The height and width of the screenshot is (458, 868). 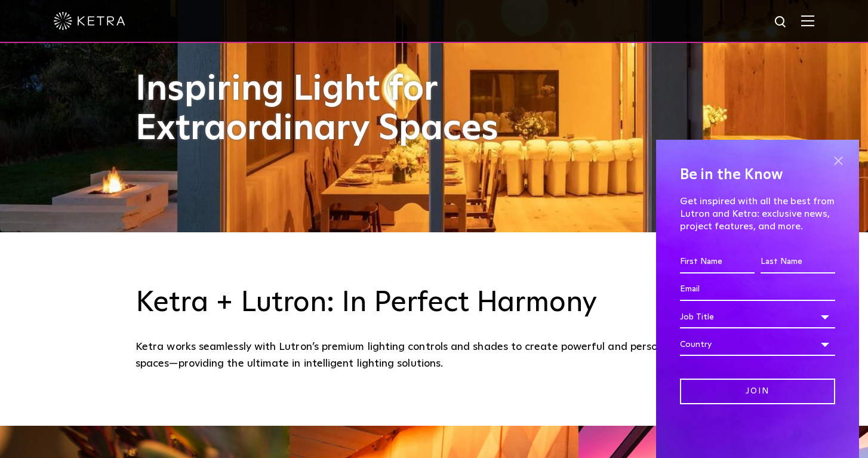 I want to click on p: Get inspired with all the best from Lutron and Ketra: exclusive news, project features, and more., so click(x=758, y=214).